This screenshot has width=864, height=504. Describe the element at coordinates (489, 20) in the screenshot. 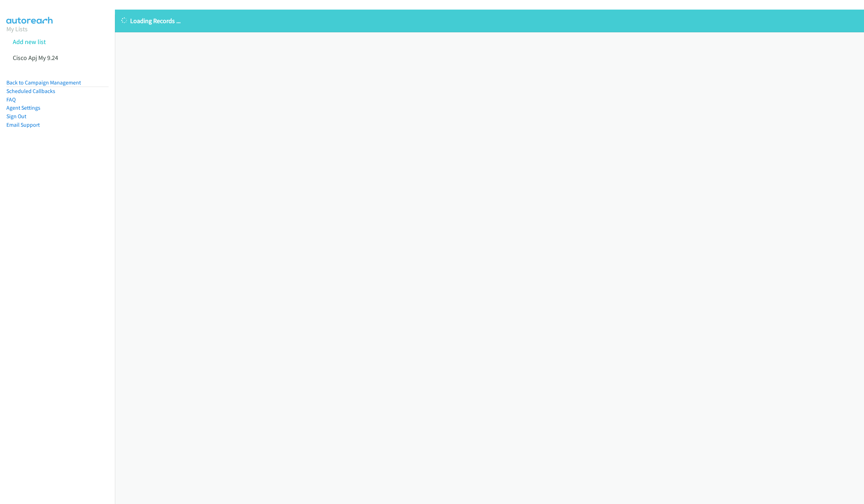

I see `p: Loading Records ...` at that location.